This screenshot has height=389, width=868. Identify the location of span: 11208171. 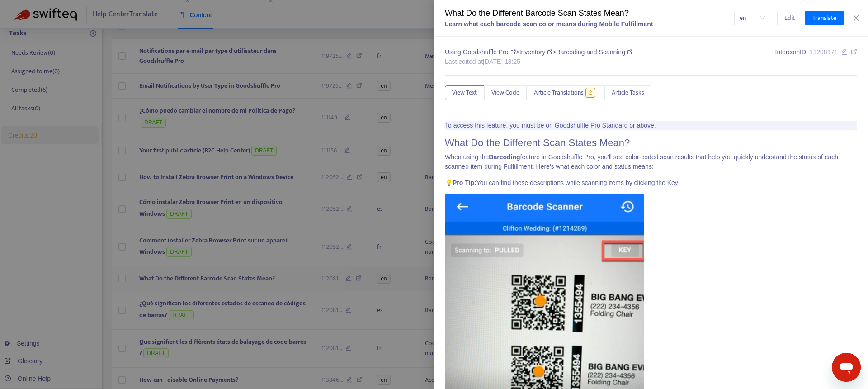
(824, 52).